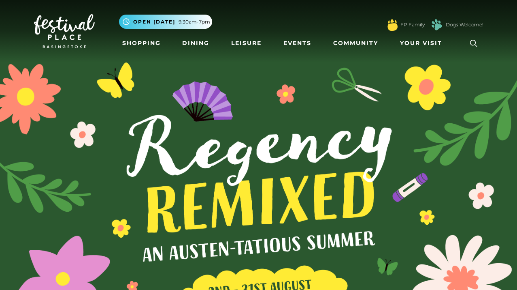  I want to click on a: Dining, so click(196, 43).